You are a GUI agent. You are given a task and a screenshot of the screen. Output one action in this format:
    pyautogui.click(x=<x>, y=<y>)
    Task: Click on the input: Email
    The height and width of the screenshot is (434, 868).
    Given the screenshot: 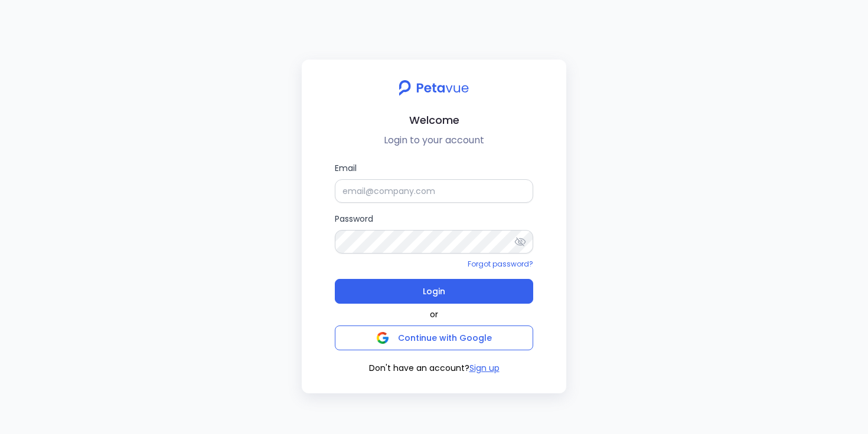 What is the action you would take?
    pyautogui.click(x=434, y=191)
    